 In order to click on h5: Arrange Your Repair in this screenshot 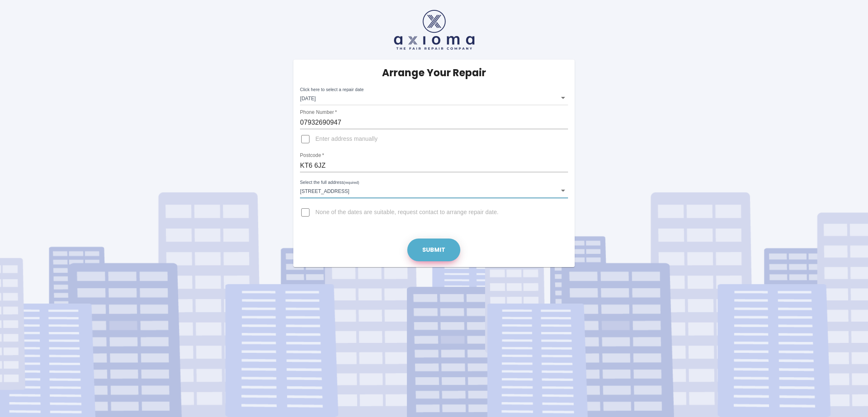, I will do `click(434, 73)`.